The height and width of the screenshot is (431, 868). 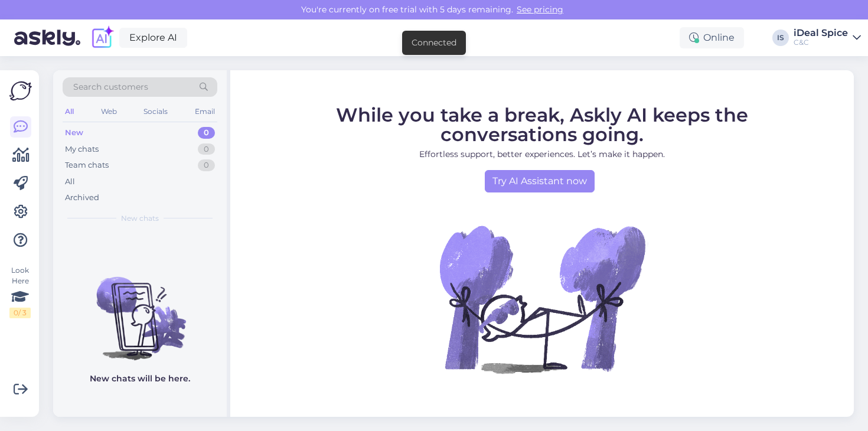 What do you see at coordinates (205, 111) in the screenshot?
I see `div: Email` at bounding box center [205, 111].